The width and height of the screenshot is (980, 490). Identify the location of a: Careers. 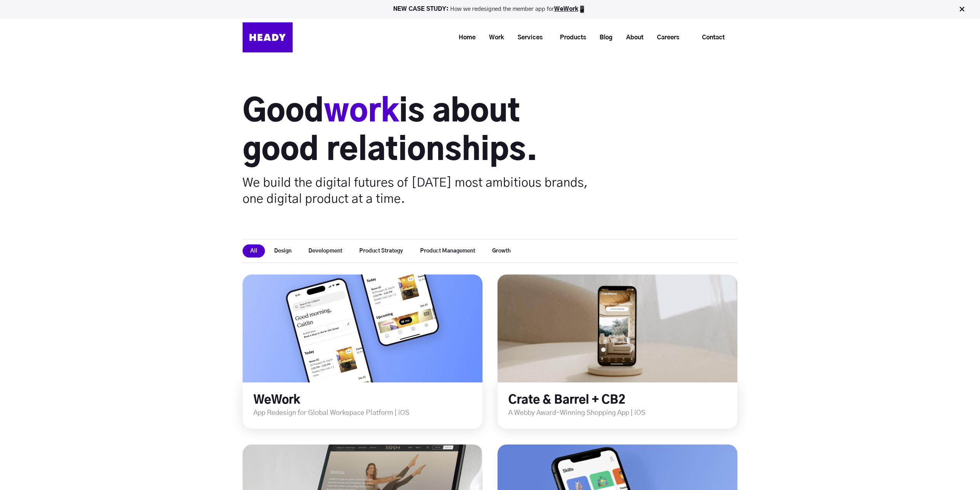
(665, 37).